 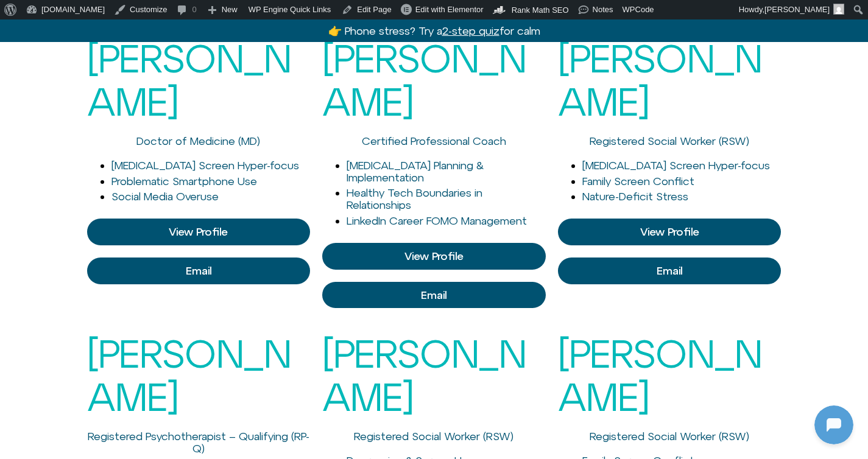 What do you see at coordinates (198, 141) in the screenshot?
I see `a: Doctor of Medicine (MD)` at bounding box center [198, 141].